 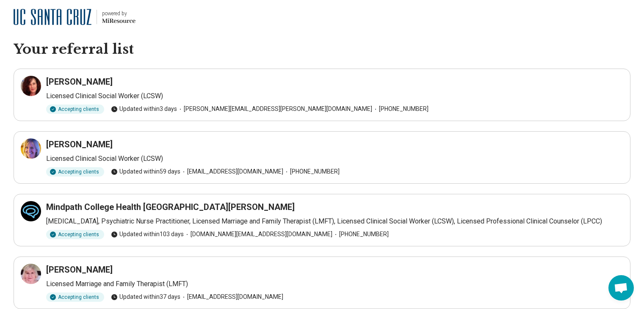 I want to click on img: University of California at Santa Cruz, so click(x=53, y=17).